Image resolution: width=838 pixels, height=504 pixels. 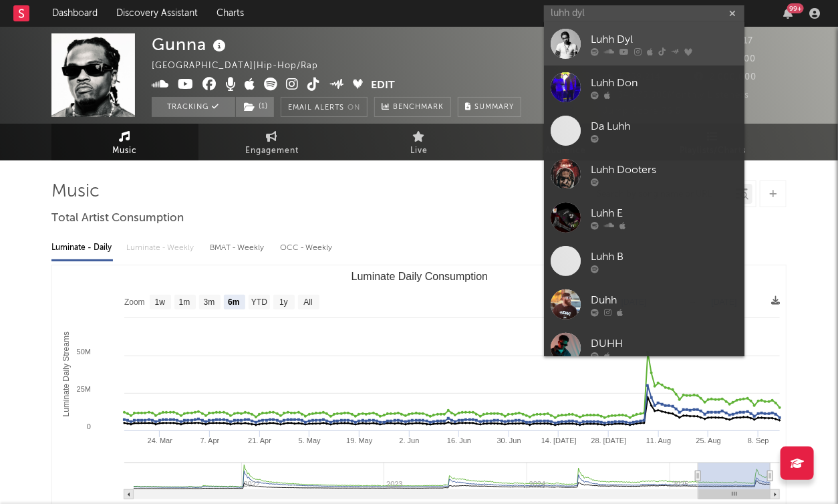 I want to click on a: Benchmark, so click(x=413, y=107).